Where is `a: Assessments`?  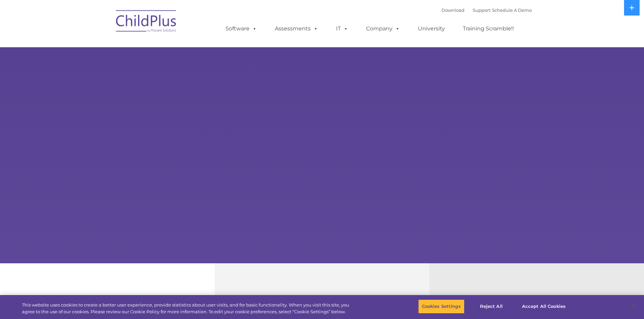
a: Assessments is located at coordinates (296, 29).